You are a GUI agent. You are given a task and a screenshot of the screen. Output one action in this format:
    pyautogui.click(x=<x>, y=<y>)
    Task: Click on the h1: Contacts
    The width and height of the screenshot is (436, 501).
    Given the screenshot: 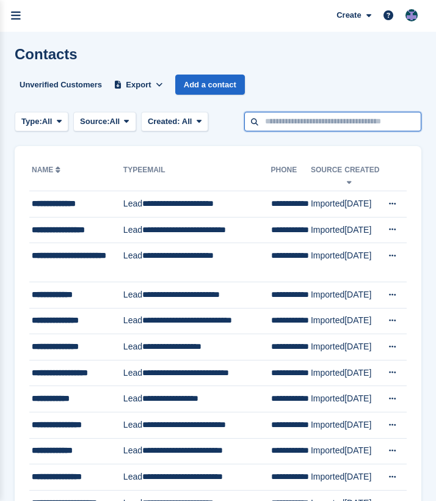 What is the action you would take?
    pyautogui.click(x=46, y=54)
    